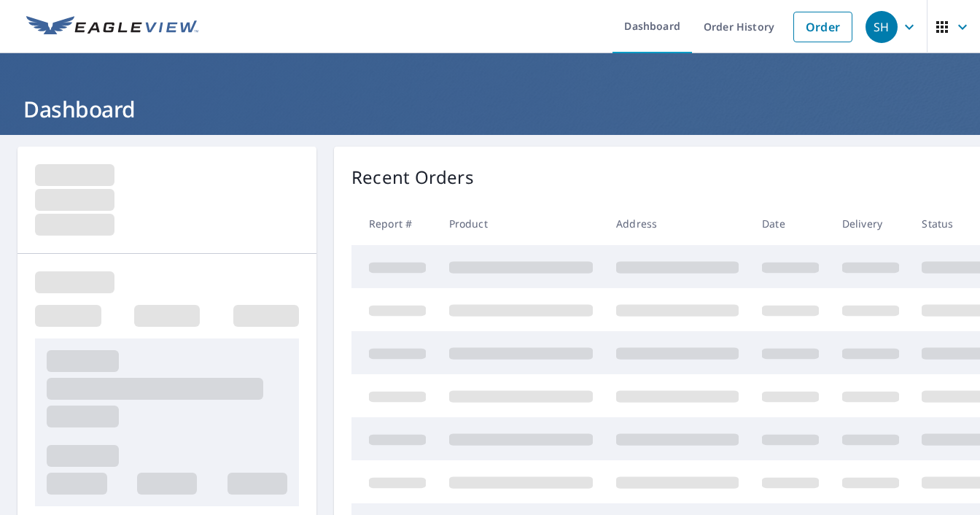 This screenshot has height=515, width=980. What do you see at coordinates (791, 223) in the screenshot?
I see `th: Date` at bounding box center [791, 223].